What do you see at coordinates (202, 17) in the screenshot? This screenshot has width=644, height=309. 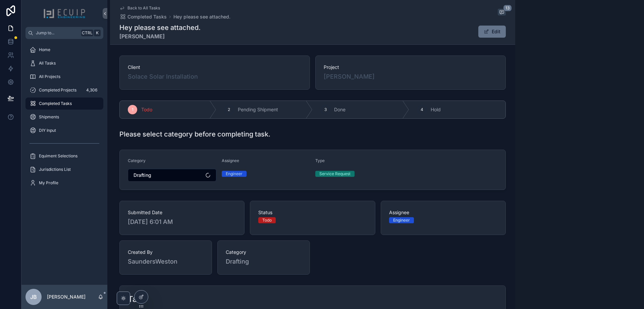 I see `a: Hey please see attached.` at bounding box center [202, 17].